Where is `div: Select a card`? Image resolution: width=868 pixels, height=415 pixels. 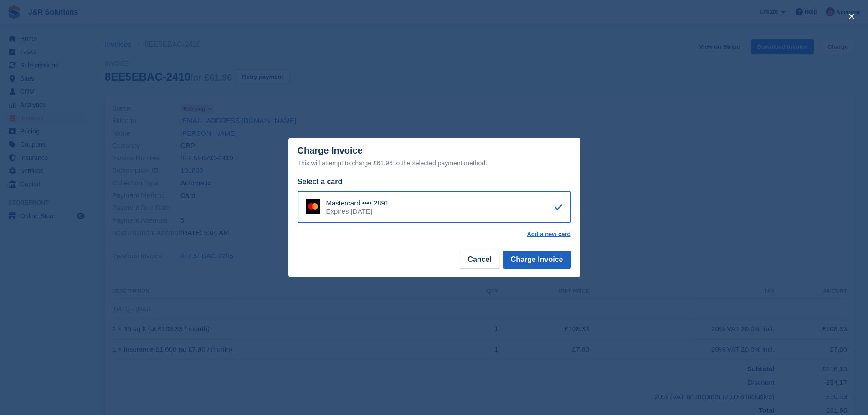
div: Select a card is located at coordinates (434, 182).